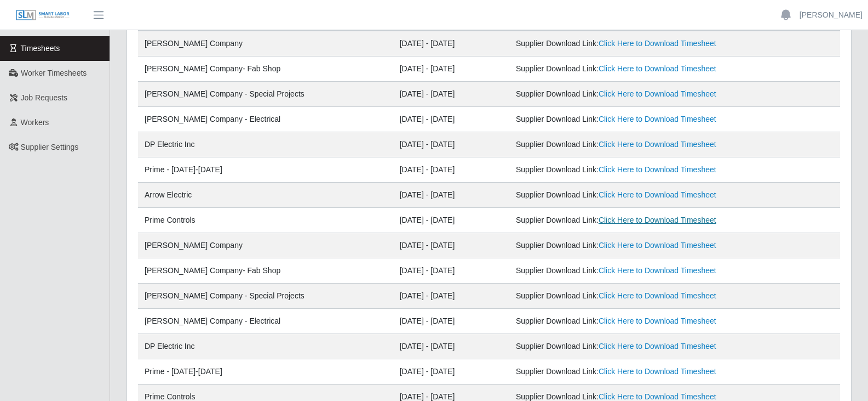 This screenshot has width=868, height=401. Describe the element at coordinates (44, 97) in the screenshot. I see `span: Job Requests` at that location.